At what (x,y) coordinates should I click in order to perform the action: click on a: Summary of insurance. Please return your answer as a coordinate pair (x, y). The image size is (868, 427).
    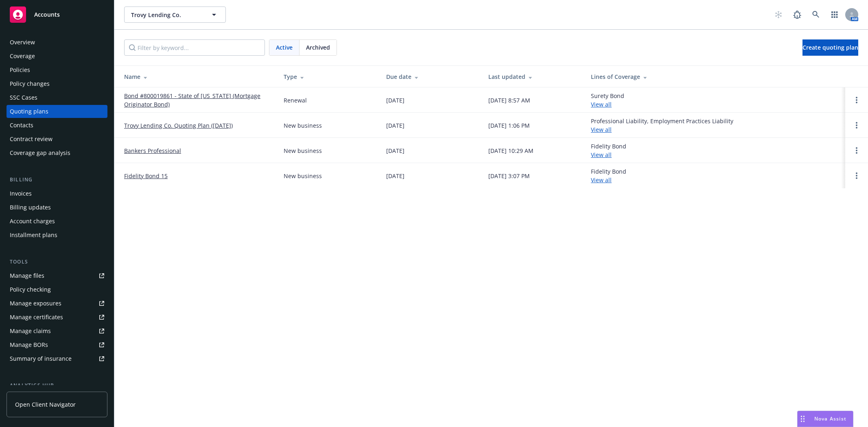
    Looking at the image, I should click on (57, 358).